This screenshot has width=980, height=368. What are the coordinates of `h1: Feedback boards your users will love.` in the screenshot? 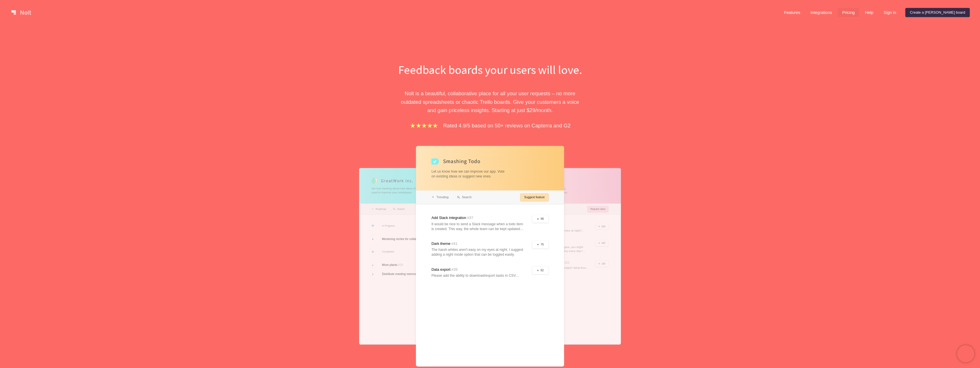 It's located at (490, 70).